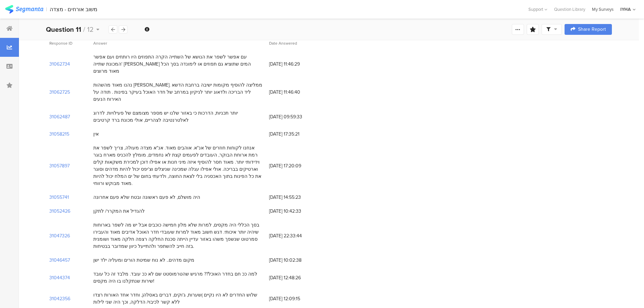  I want to click on section: 31044374, so click(59, 278).